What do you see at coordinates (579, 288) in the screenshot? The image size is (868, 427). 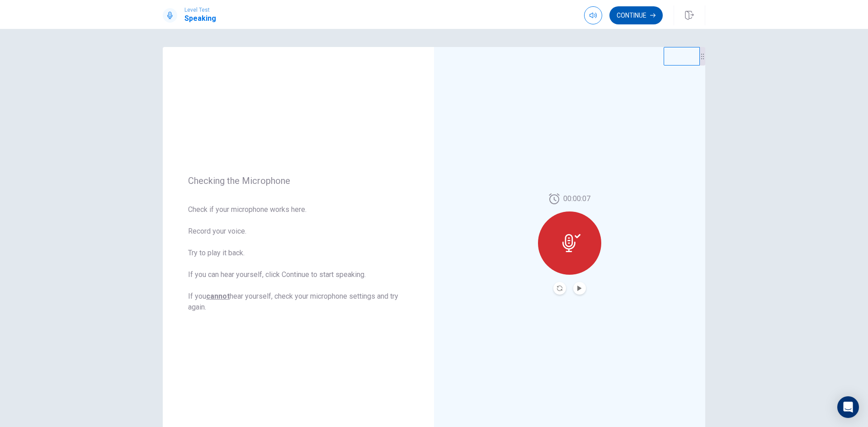 I see `button: Play Audio` at bounding box center [579, 288].